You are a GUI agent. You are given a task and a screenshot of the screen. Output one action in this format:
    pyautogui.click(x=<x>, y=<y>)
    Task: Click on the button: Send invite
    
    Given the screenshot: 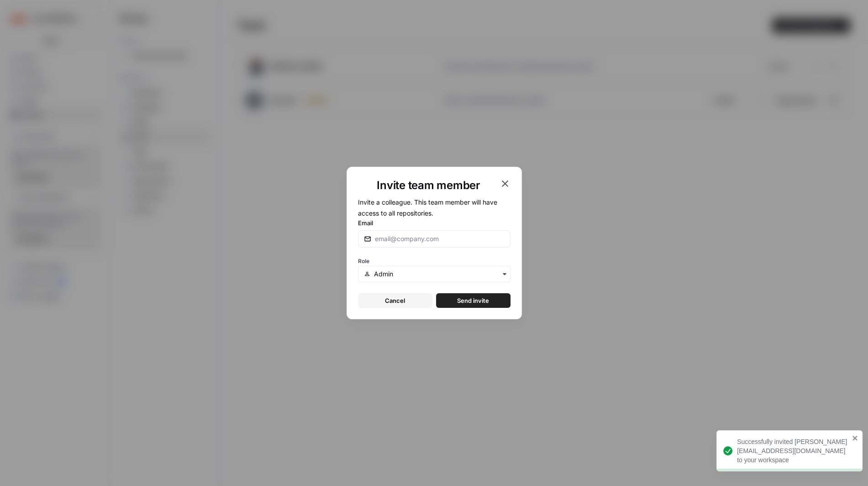 What is the action you would take?
    pyautogui.click(x=473, y=301)
    